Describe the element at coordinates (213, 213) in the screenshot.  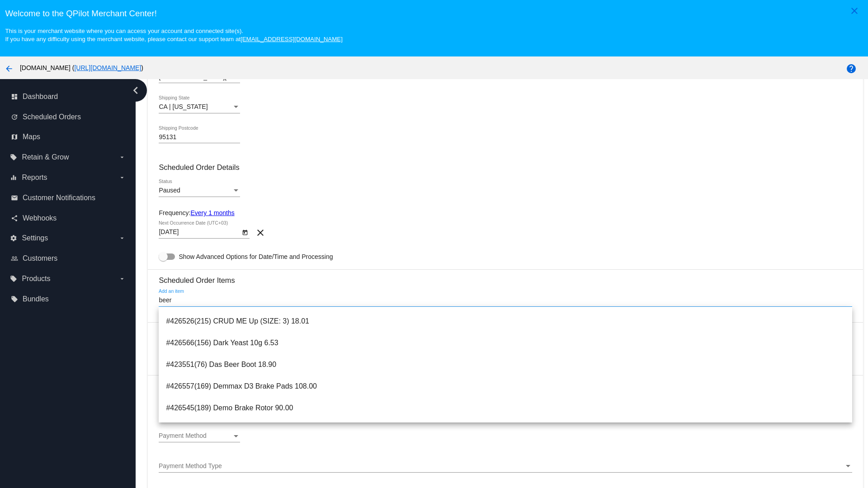
I see `a: Every 1 months` at that location.